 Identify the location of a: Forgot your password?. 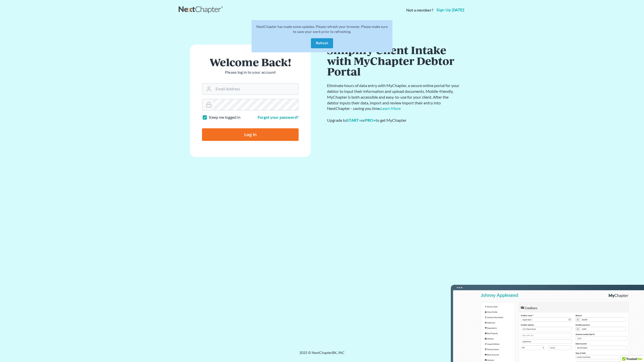
(278, 117).